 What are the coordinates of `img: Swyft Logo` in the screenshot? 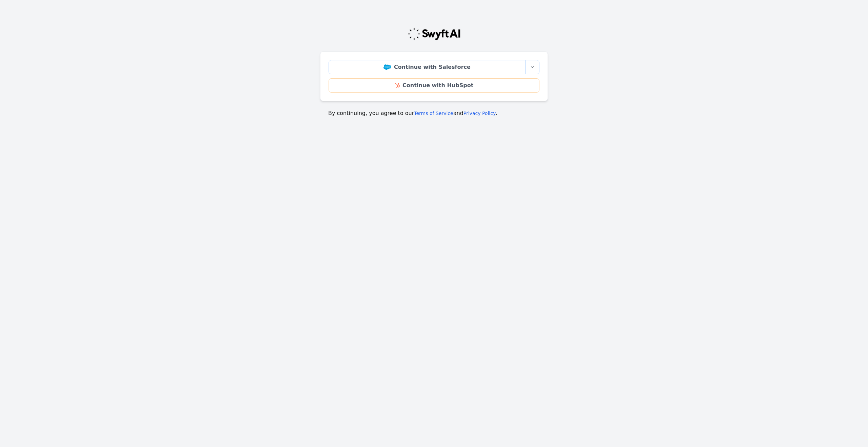 It's located at (434, 34).